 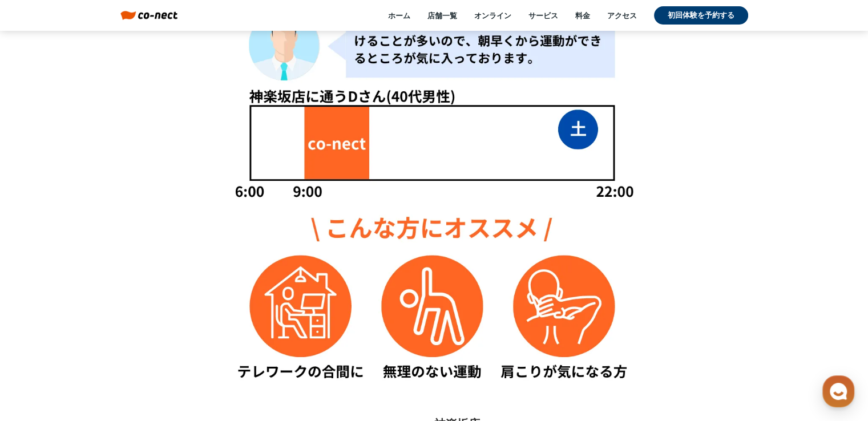 I want to click on a: 料金, so click(x=583, y=16).